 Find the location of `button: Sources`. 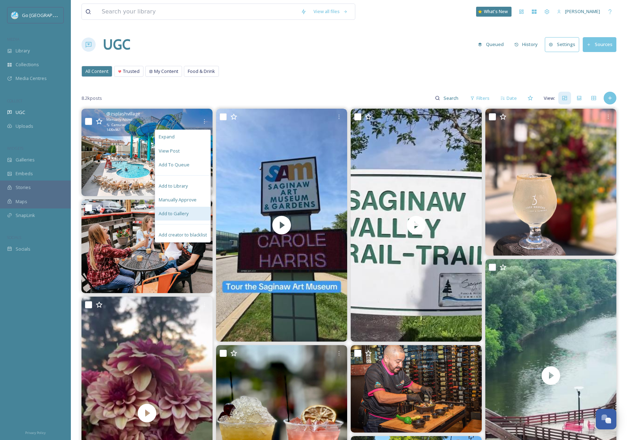

button: Sources is located at coordinates (600, 44).